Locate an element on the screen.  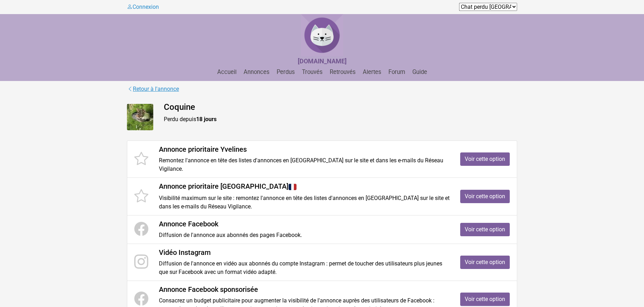
a: Forum is located at coordinates (397, 71).